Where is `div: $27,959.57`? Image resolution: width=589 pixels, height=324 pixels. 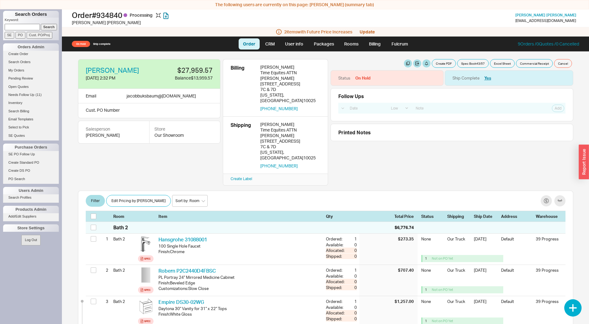 div: $27,959.57 is located at coordinates (183, 70).